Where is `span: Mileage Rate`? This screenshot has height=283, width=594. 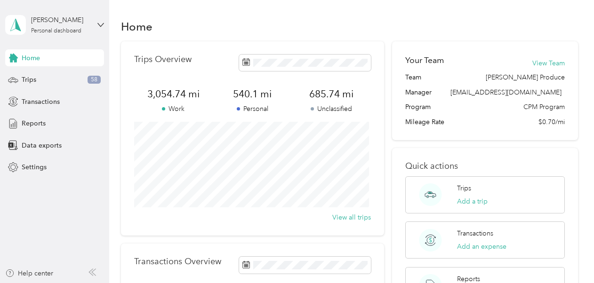
span: Mileage Rate is located at coordinates (424, 122).